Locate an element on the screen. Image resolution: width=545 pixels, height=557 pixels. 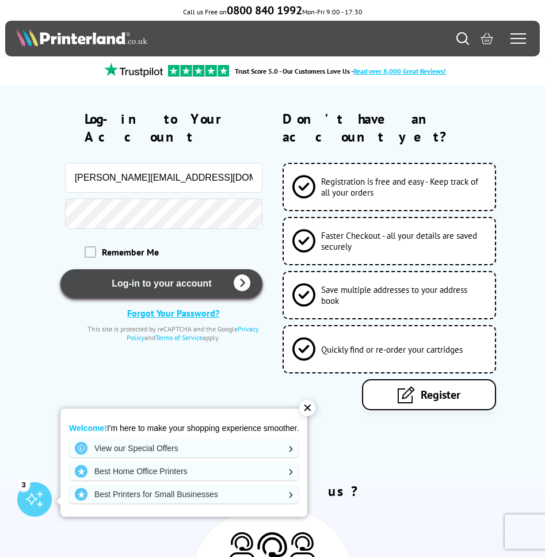
span: Save multiple addresses to your address book is located at coordinates (404, 295).